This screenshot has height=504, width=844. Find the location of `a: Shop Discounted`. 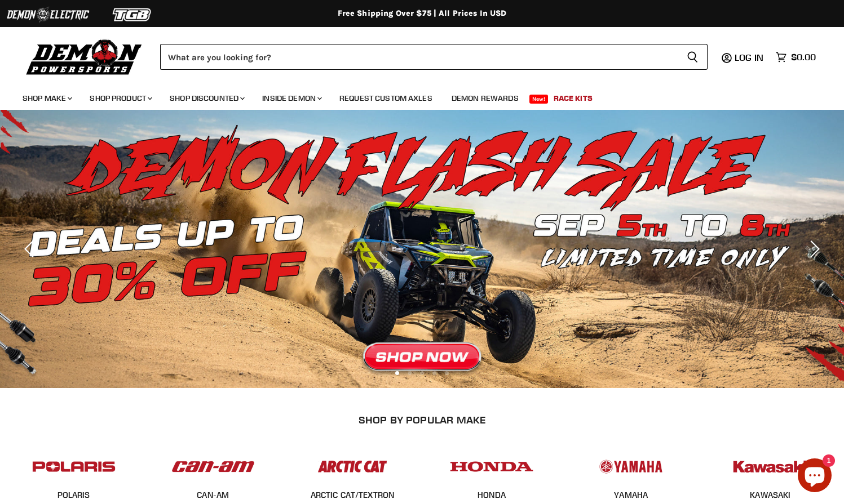

a: Shop Discounted is located at coordinates (206, 98).